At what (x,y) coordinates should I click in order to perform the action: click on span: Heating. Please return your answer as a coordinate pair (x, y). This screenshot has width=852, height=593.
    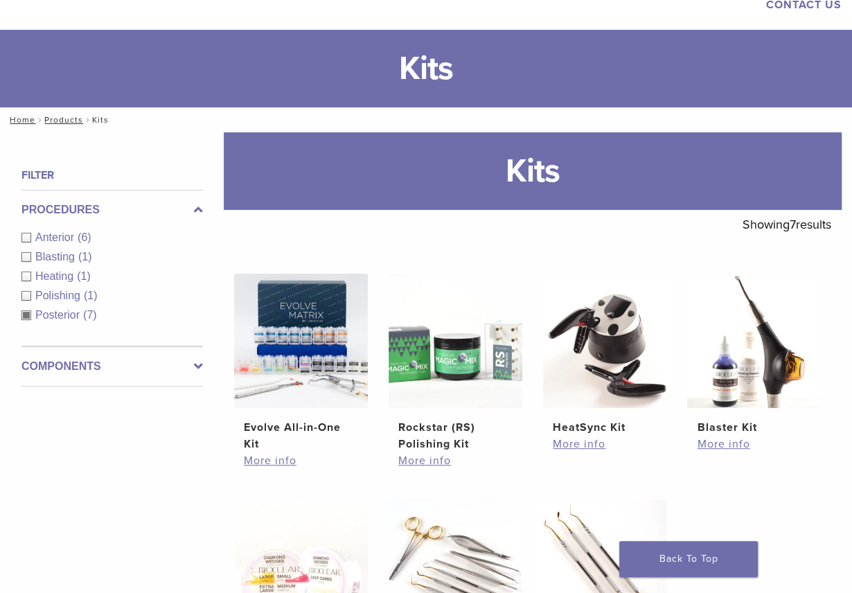
    Looking at the image, I should click on (56, 276).